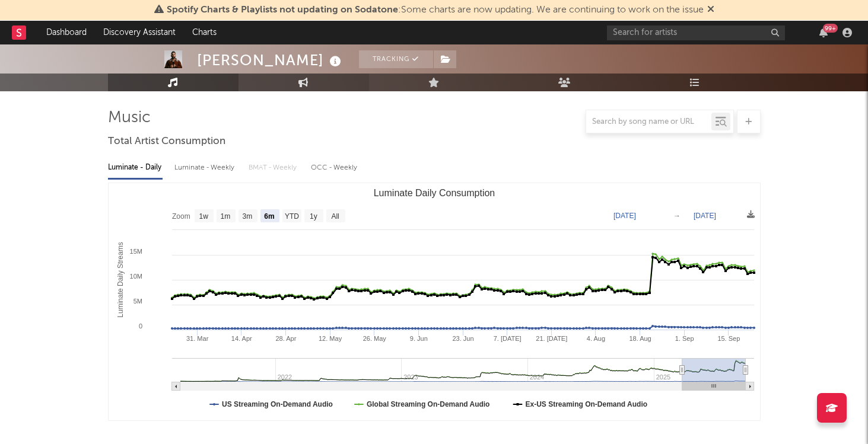 The image size is (868, 444). What do you see at coordinates (648, 122) in the screenshot?
I see `input: Search by song name or URL` at bounding box center [648, 122].